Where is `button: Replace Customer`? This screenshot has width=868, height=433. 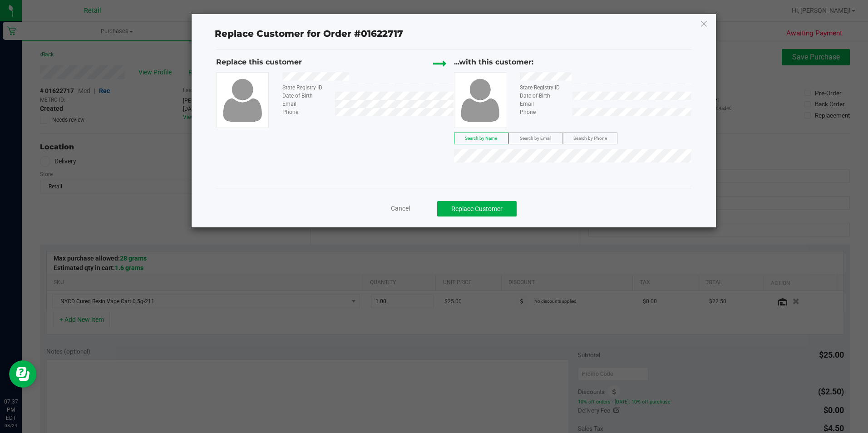 button: Replace Customer is located at coordinates (477, 209).